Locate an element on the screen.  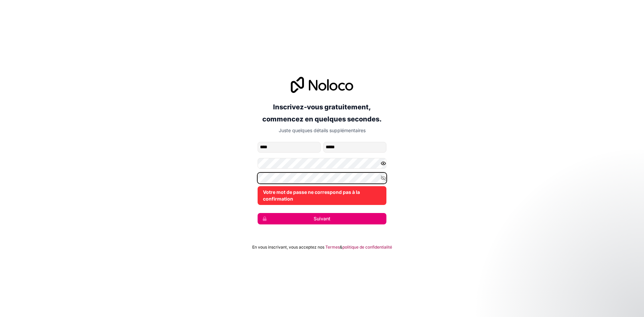
a: Termes is located at coordinates (333, 247).